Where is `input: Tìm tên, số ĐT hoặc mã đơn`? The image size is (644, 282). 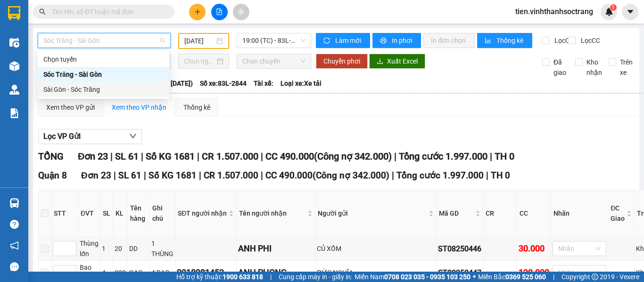
input: Tìm tên, số ĐT hoặc mã đơn is located at coordinates (108, 12).